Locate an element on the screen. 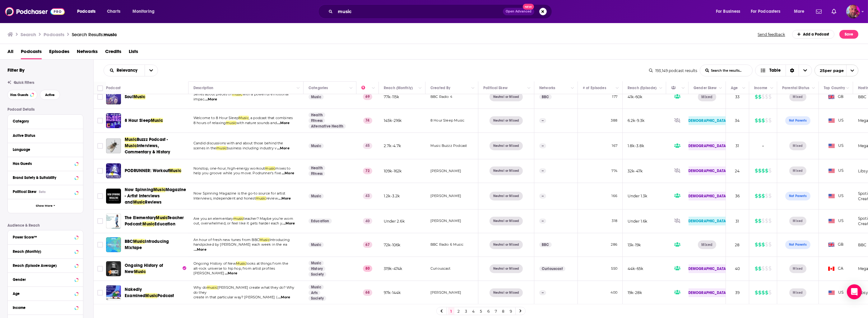  img: Now Spinning Music Magazine - Artist Interviews and Music Reviews is located at coordinates (114, 196).